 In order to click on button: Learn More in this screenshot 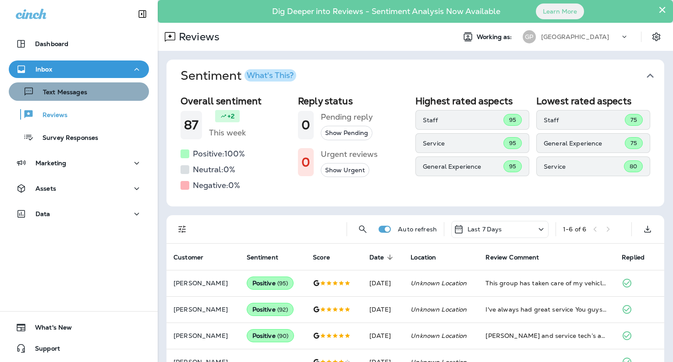, I will do `click(560, 11)`.